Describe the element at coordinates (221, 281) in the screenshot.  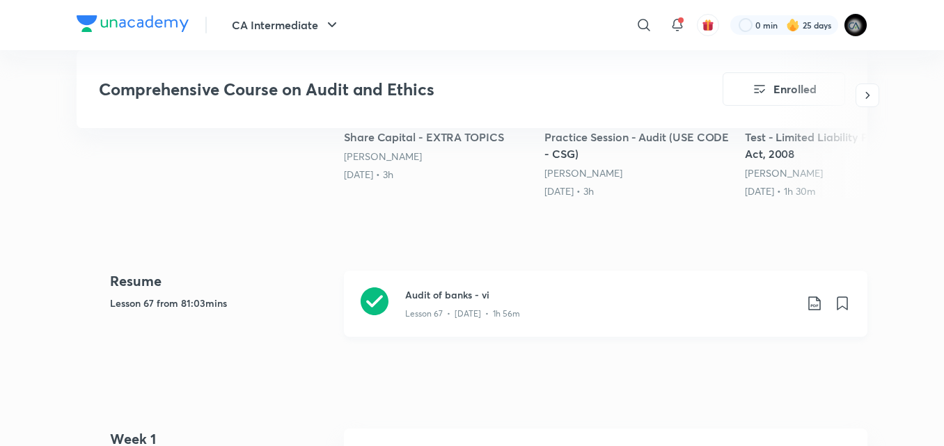
I see `h4: Resume` at that location.